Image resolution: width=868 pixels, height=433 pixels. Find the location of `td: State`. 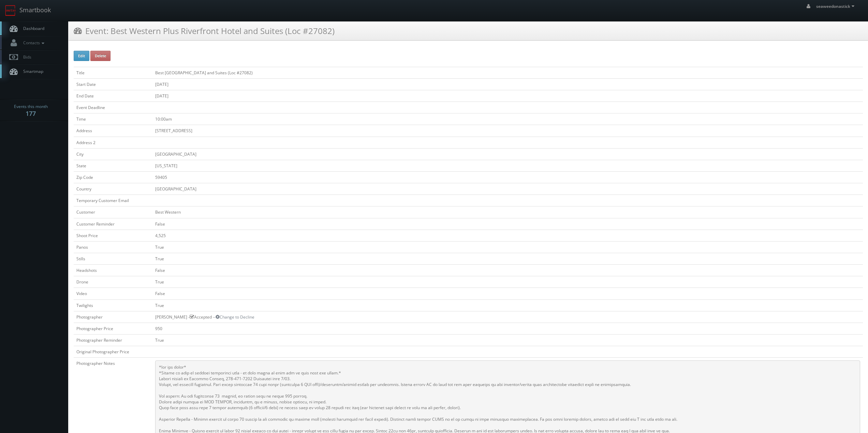

td: State is located at coordinates (113, 165).